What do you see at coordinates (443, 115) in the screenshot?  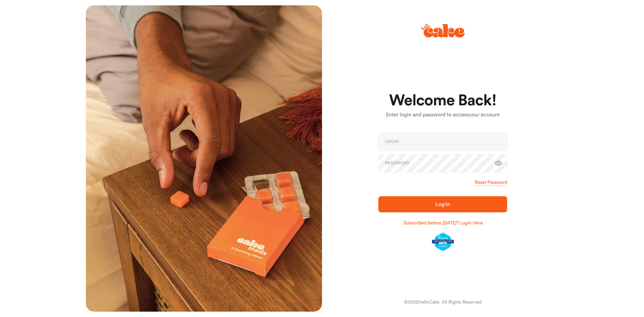 I see `p: Enter login and password to access your account` at bounding box center [443, 115].